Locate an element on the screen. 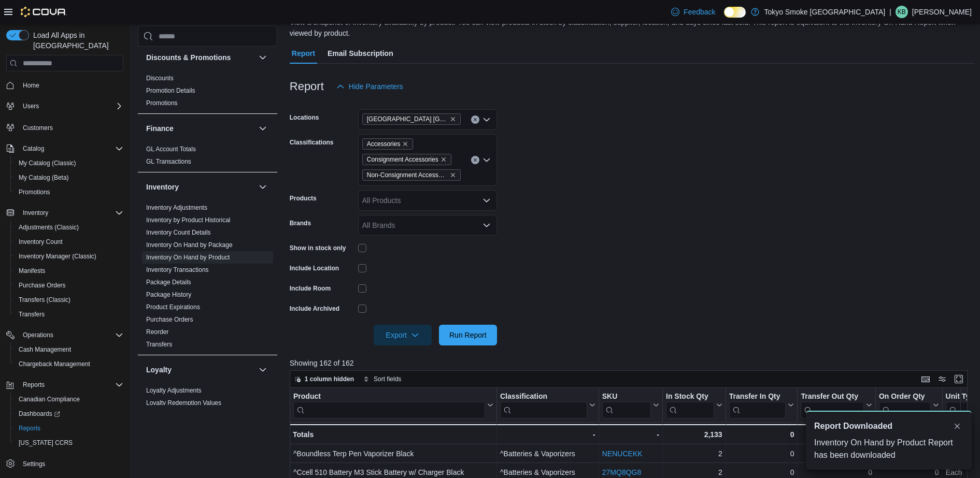 The height and width of the screenshot is (478, 980). span: Washington CCRS is located at coordinates (69, 443).